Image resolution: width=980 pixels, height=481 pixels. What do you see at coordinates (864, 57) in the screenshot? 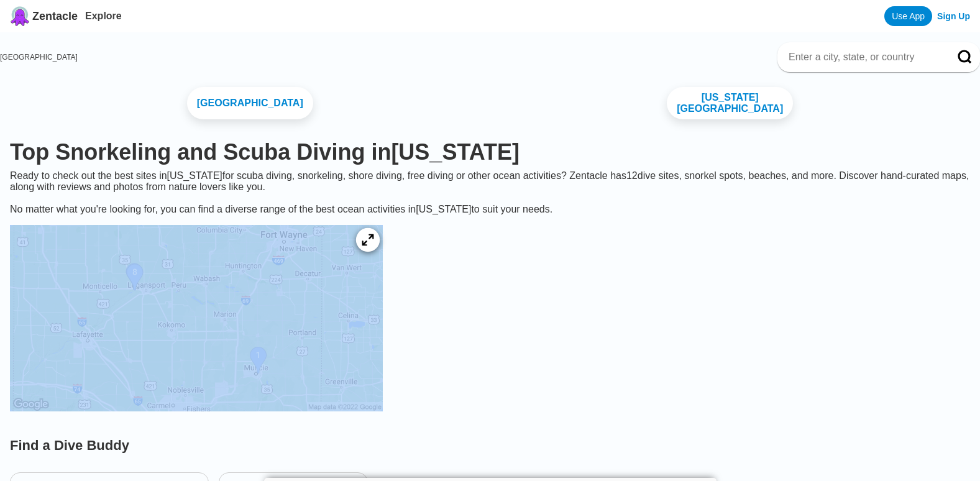
I see `input: Enter a city, state, or country` at bounding box center [864, 57].